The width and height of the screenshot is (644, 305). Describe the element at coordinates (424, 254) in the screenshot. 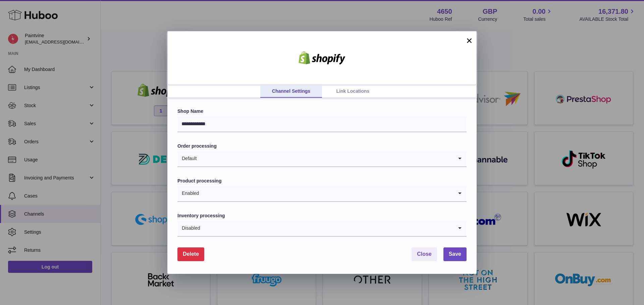

I see `span: Close` at that location.